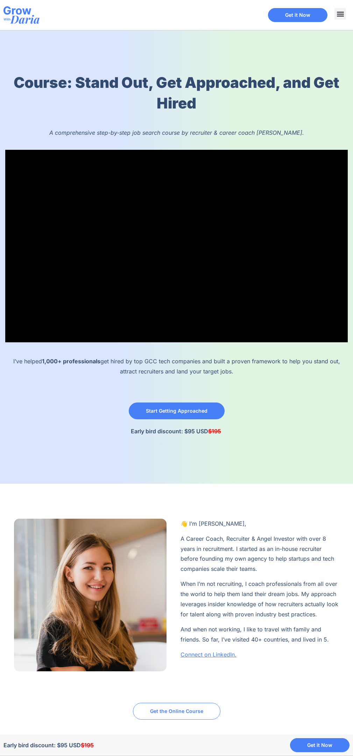  What do you see at coordinates (177, 411) in the screenshot?
I see `span: Start Getting Approached` at bounding box center [177, 411].